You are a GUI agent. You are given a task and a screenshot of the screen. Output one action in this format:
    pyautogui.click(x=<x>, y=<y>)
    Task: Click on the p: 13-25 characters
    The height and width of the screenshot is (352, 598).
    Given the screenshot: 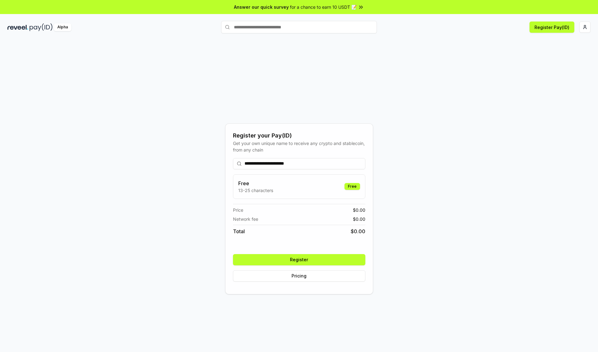 What is the action you would take?
    pyautogui.click(x=256, y=190)
    